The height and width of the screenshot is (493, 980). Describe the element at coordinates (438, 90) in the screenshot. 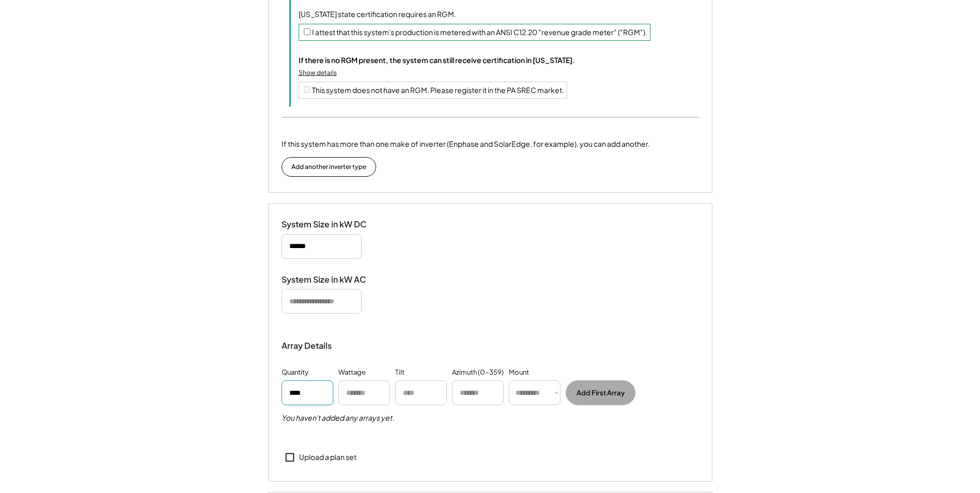

I see `label: This system does not have an RGM. Please register it in the PA SREC market.` at that location.